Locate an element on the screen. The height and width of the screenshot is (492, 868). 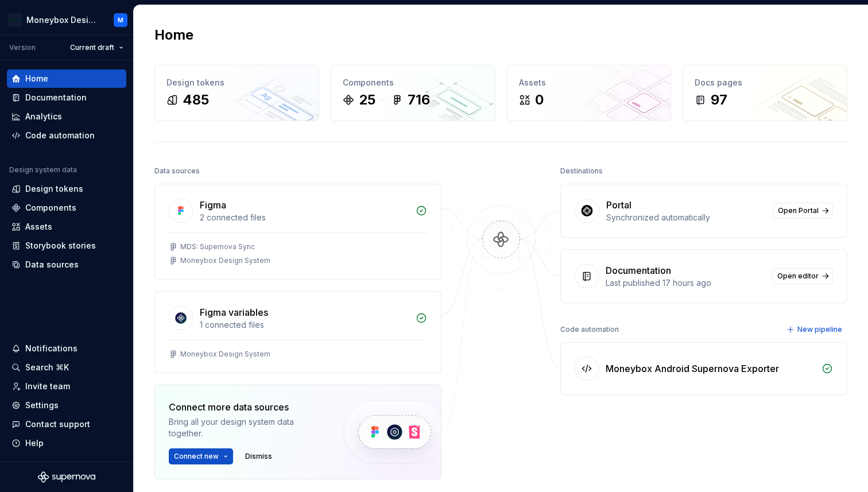
a: Documentation is located at coordinates (67, 97).